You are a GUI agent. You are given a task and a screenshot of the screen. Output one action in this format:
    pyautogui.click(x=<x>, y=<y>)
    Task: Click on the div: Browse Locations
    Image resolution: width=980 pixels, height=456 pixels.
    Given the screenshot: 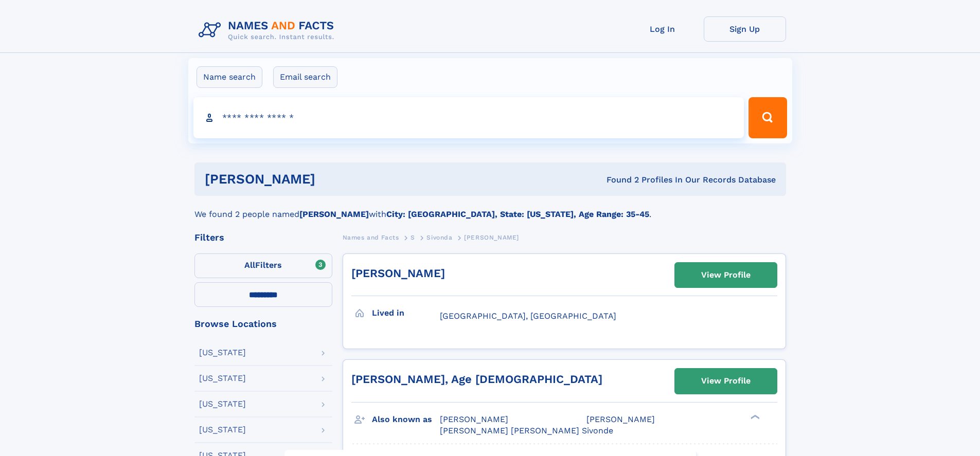 What is the action you would take?
    pyautogui.click(x=264, y=324)
    